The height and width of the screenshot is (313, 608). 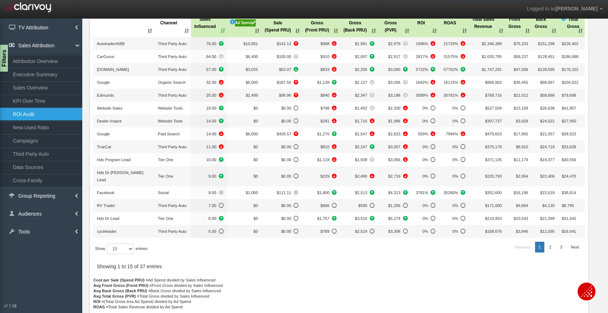 What do you see at coordinates (569, 95) in the screenshot?
I see `span: $79,698` at bounding box center [569, 95].